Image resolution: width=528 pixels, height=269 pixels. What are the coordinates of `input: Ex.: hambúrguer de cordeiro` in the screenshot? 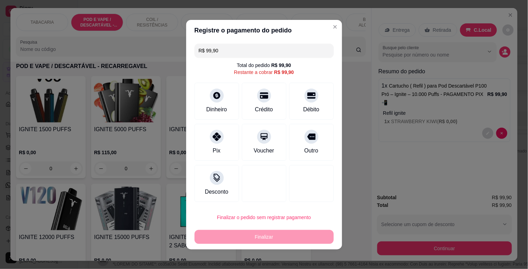 It's located at (264, 51).